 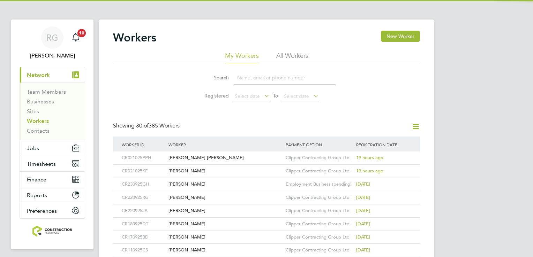 What do you see at coordinates (46, 92) in the screenshot?
I see `a: Team Members` at bounding box center [46, 92].